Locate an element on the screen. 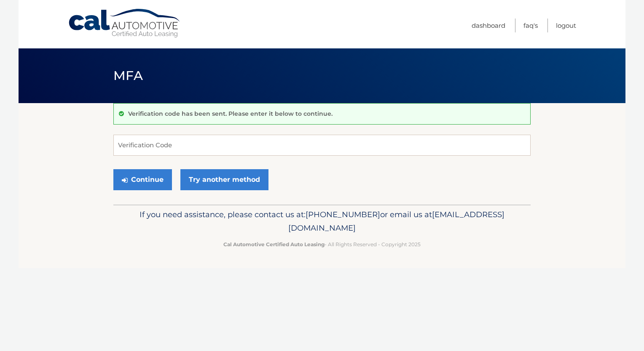 This screenshot has width=644, height=351. input: Verification Code is located at coordinates (322, 145).